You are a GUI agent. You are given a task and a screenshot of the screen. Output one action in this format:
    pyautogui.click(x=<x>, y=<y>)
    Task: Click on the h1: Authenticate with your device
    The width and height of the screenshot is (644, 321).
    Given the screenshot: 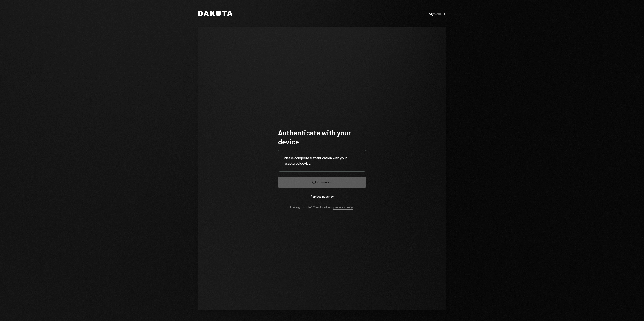 What is the action you would take?
    pyautogui.click(x=322, y=137)
    